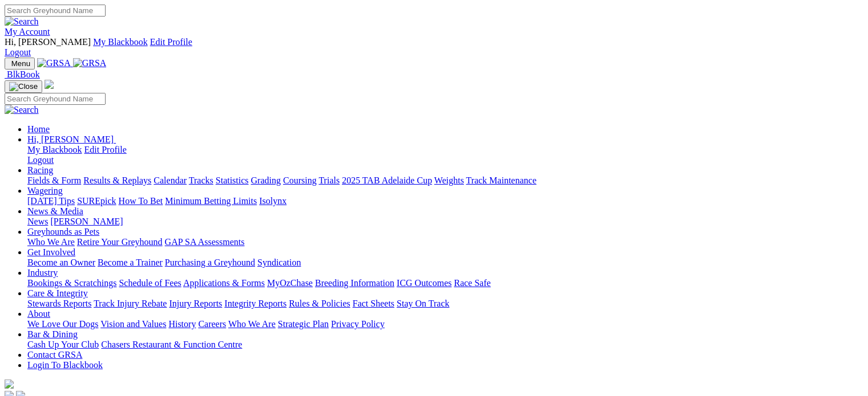 The image size is (868, 396). Describe the element at coordinates (61, 262) in the screenshot. I see `a: Become an Owner` at that location.